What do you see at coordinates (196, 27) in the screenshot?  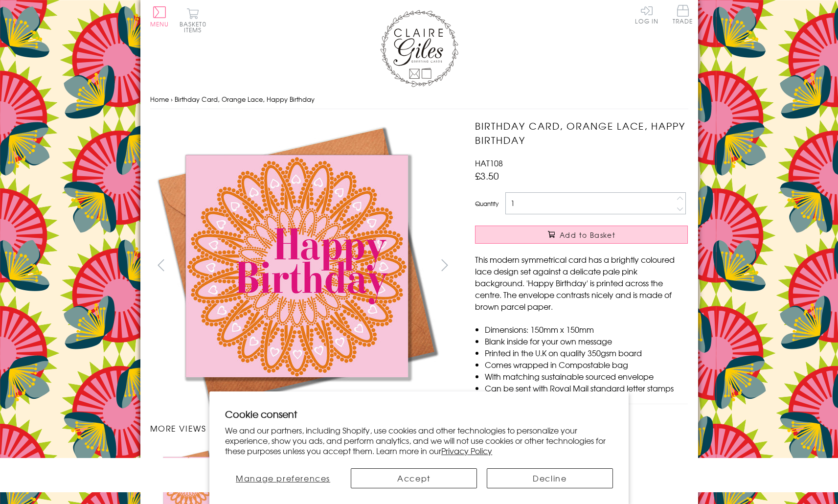 I see `span: 0 items` at bounding box center [196, 27].